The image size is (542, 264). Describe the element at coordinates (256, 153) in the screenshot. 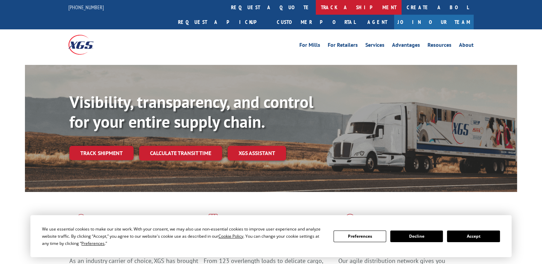

I see `a: XGS ASSISTANT` at that location.